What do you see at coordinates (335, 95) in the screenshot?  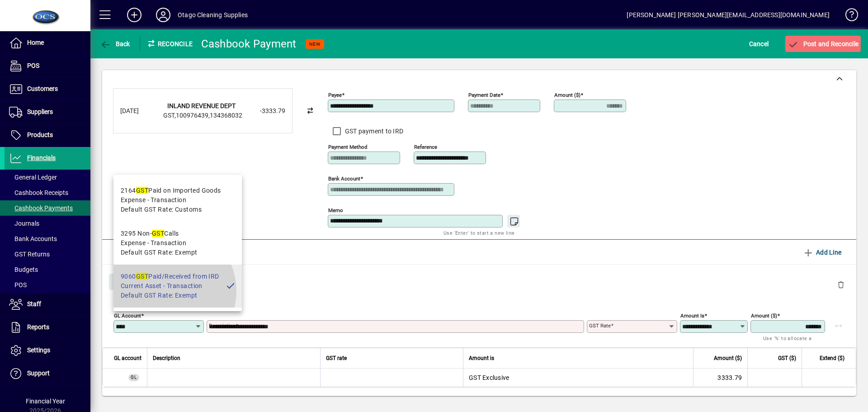 I see `mat-label: Payee` at bounding box center [335, 95].